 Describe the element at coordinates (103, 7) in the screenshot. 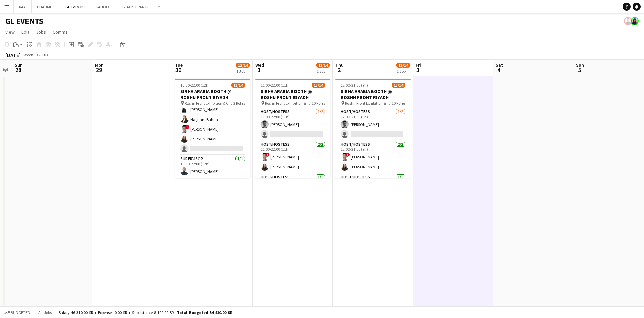

I see `button: KAHOOT` at that location.